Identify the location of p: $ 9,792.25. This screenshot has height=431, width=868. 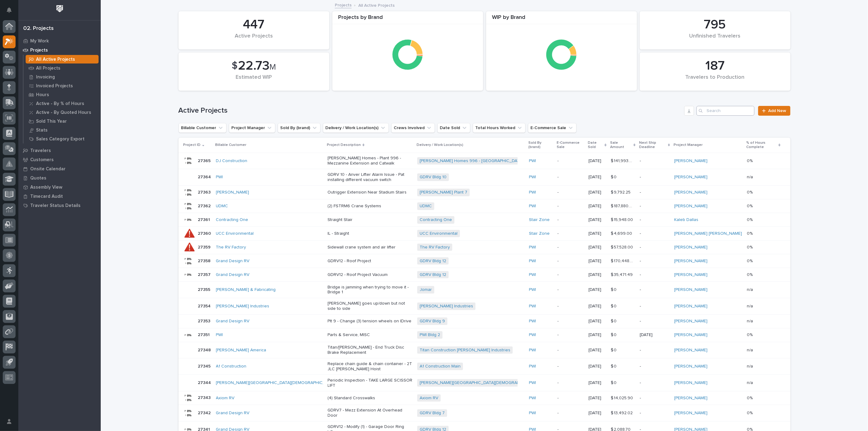
(621, 192).